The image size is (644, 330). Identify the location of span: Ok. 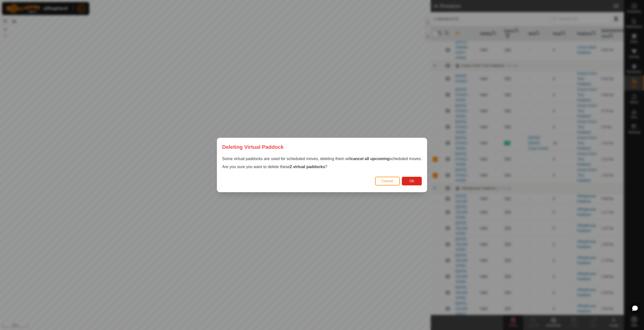
(412, 181).